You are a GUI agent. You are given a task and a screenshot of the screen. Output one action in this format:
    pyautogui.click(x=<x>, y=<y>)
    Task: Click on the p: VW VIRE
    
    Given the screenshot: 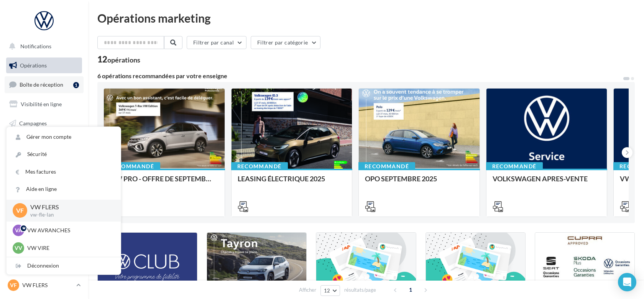 What is the action you would take?
    pyautogui.click(x=70, y=248)
    